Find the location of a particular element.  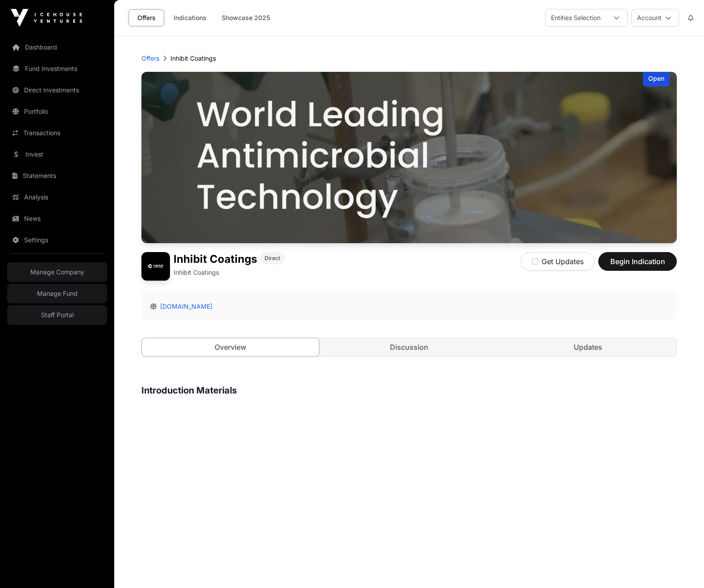

h1: Inhibit Coatings is located at coordinates (215, 260).